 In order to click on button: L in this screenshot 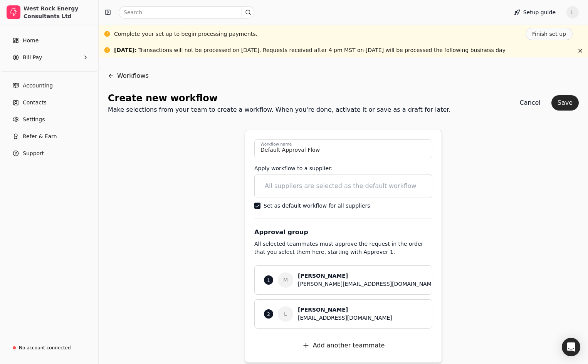, I will do `click(573, 12)`.